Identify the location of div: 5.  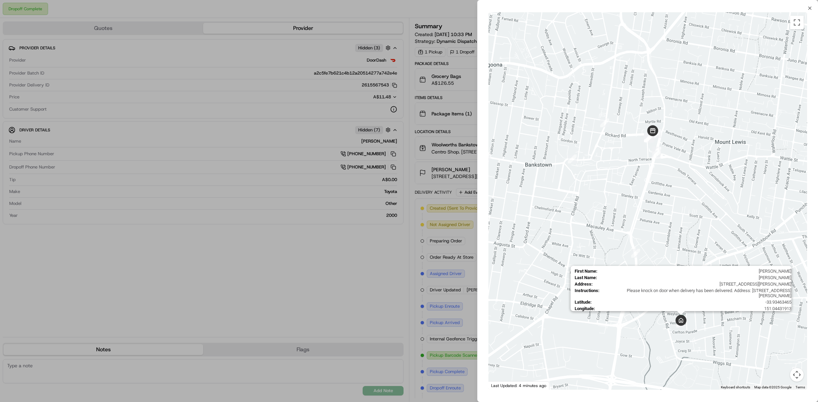
(604, 123).